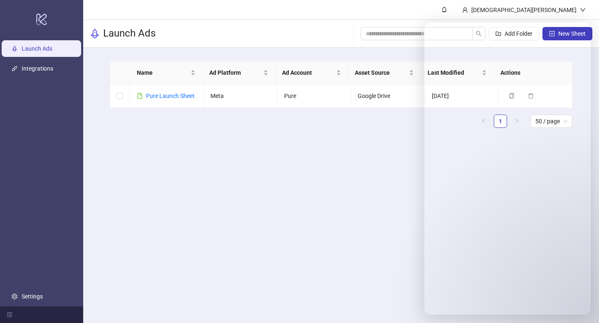 The height and width of the screenshot is (323, 599). Describe the element at coordinates (170, 96) in the screenshot. I see `a: Pure Launch Sheet` at that location.